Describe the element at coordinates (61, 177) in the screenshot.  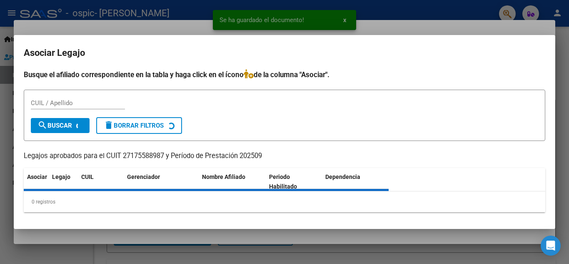
I see `span: Legajo` at that location.